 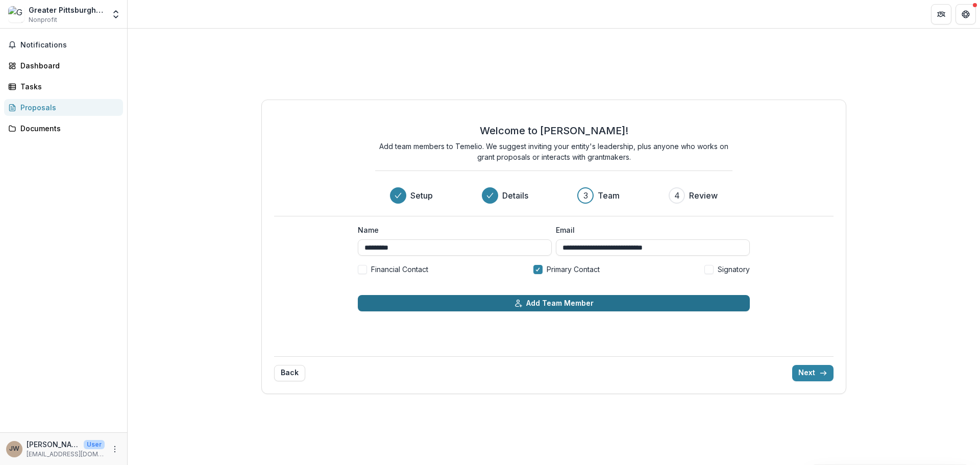 I want to click on div: 4, so click(x=677, y=196).